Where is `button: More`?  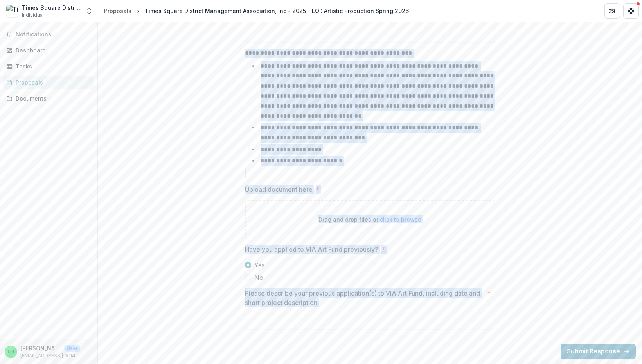 button: More is located at coordinates (88, 352).